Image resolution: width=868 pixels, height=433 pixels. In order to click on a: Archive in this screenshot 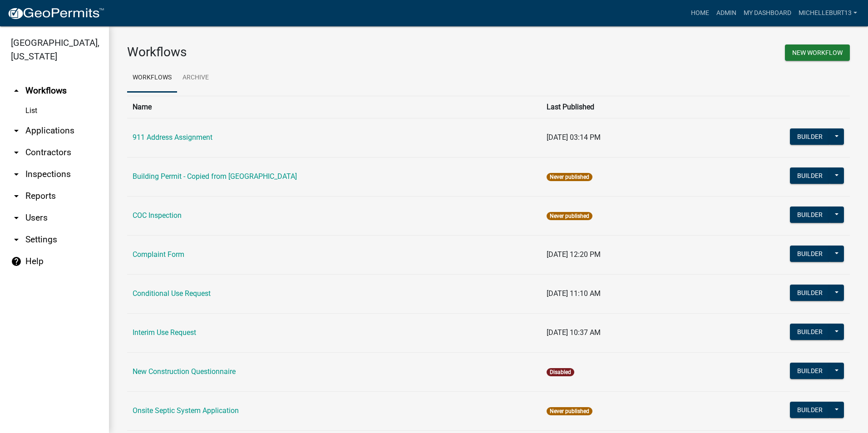, I will do `click(196, 78)`.